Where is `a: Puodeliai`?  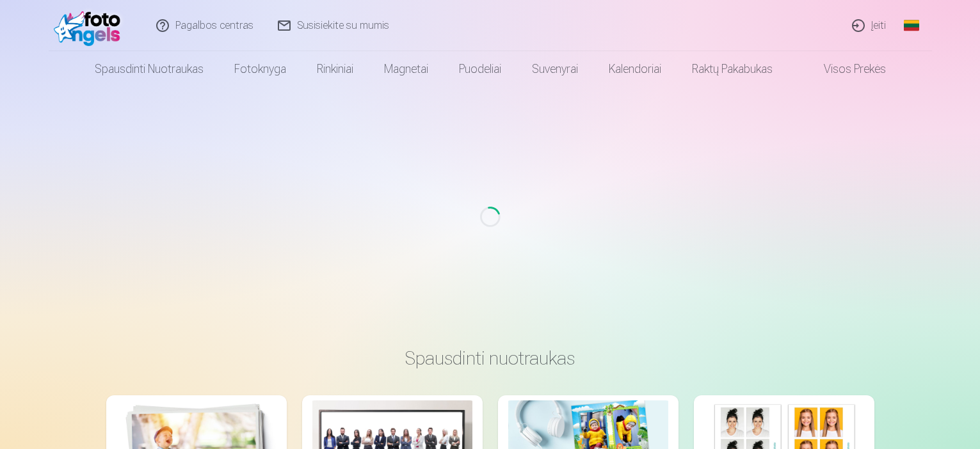 a: Puodeliai is located at coordinates (480, 69).